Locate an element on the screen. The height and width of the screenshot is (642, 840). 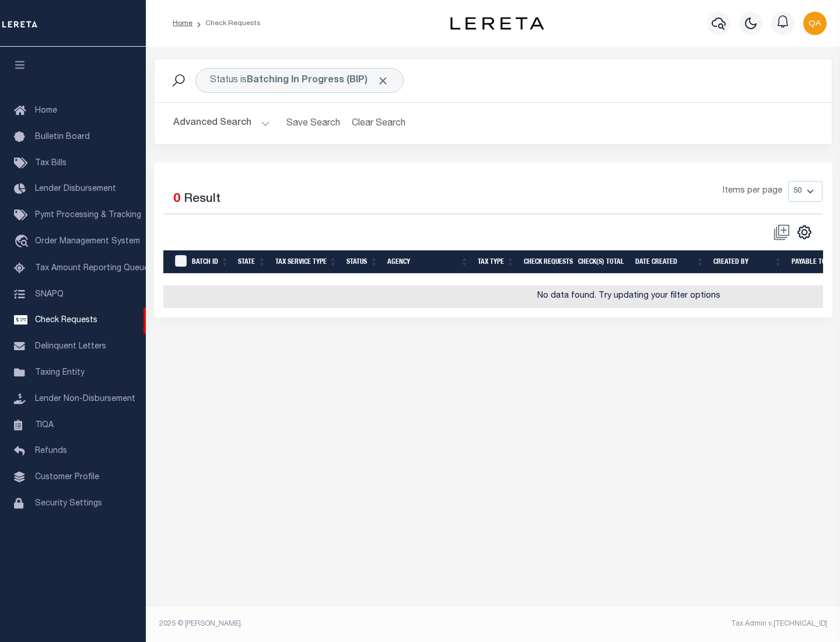
li: Check Requests is located at coordinates (227, 23).